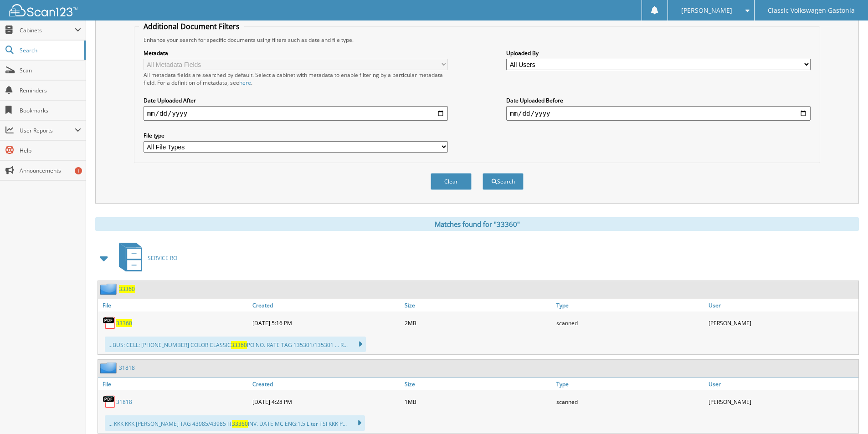  Describe the element at coordinates (50, 90) in the screenshot. I see `span: Reminders` at that location.